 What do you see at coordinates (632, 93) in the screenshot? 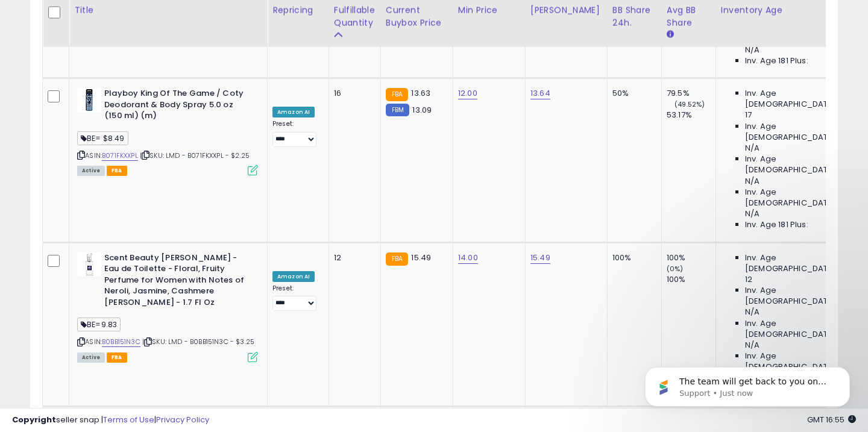
I see `div: 50%` at bounding box center [632, 93].